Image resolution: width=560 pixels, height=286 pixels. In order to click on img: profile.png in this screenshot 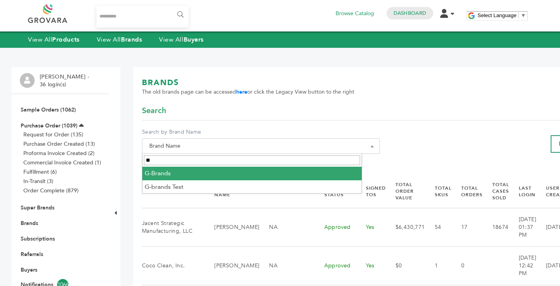, I will do `click(27, 80)`.